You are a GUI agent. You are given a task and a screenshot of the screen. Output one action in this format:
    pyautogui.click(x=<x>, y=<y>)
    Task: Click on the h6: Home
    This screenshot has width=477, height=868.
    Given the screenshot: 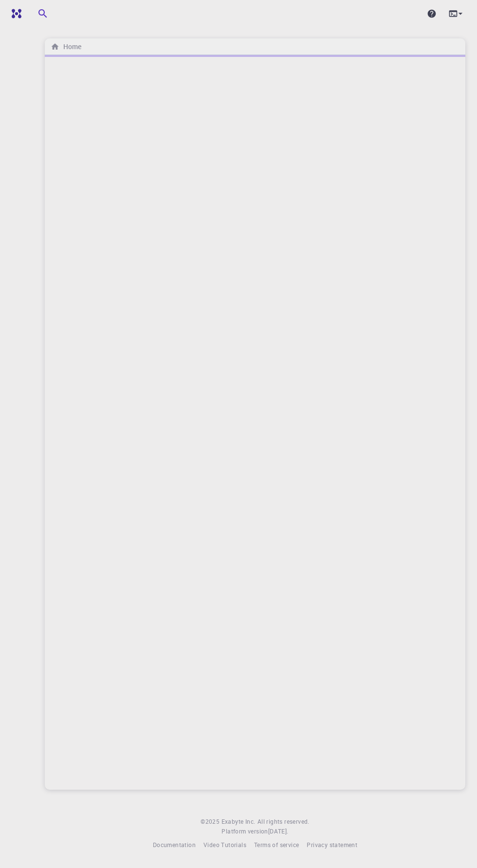 What is the action you would take?
    pyautogui.click(x=70, y=47)
    